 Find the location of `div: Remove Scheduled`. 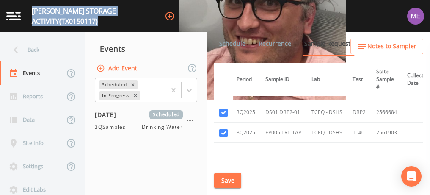

div: Remove Scheduled is located at coordinates (133, 84).